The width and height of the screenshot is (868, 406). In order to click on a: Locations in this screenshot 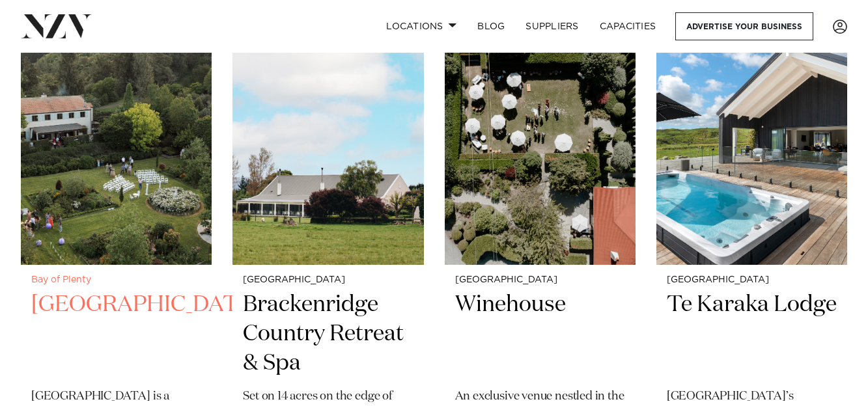, I will do `click(421, 26)`.